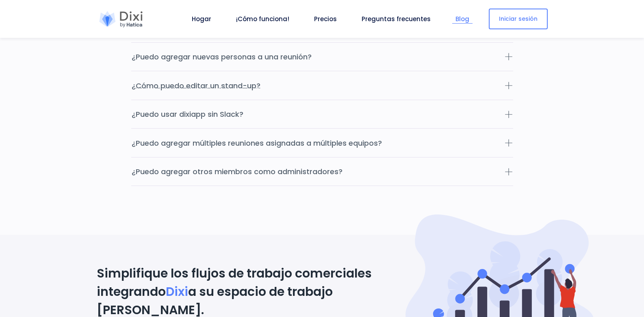  I want to click on font: ¿Puedo usar dixiapp sin Slack?, so click(187, 114).